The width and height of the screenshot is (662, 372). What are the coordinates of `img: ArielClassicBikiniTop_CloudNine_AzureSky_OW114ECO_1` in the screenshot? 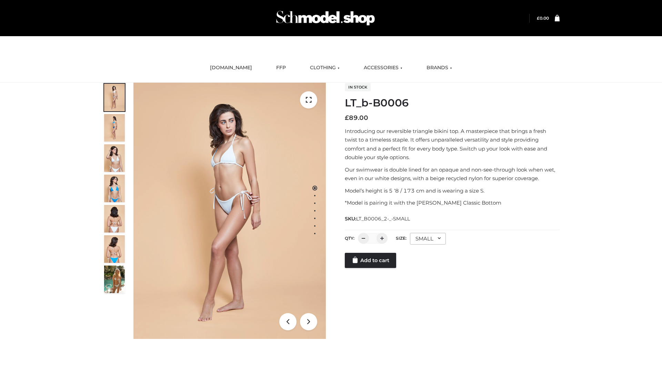 It's located at (230, 211).